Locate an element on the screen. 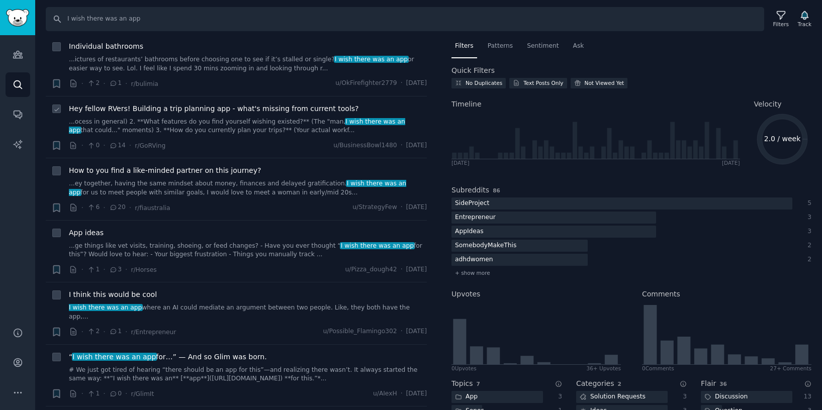 The width and height of the screenshot is (822, 410). span: u/Pizza_dough42 is located at coordinates (371, 270).